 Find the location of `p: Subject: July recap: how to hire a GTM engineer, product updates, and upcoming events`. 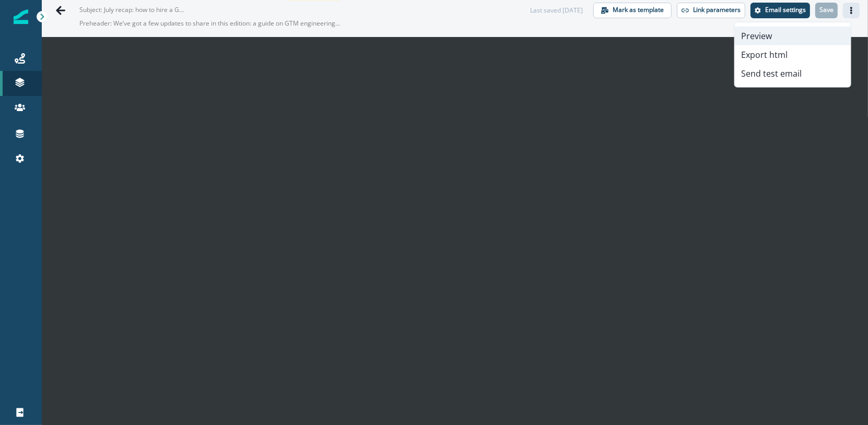

p: Subject: July recap: how to hire a GTM engineer, product updates, and upcoming events is located at coordinates (132, 8).